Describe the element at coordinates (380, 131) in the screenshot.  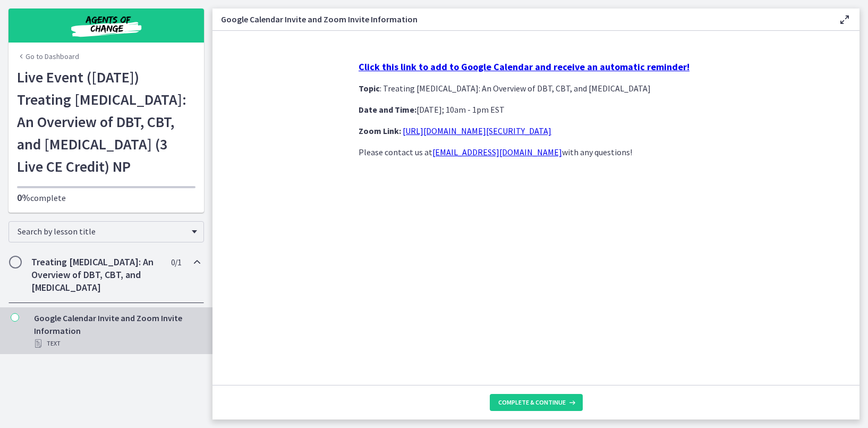
I see `strong: Zoom Link:` at that location.